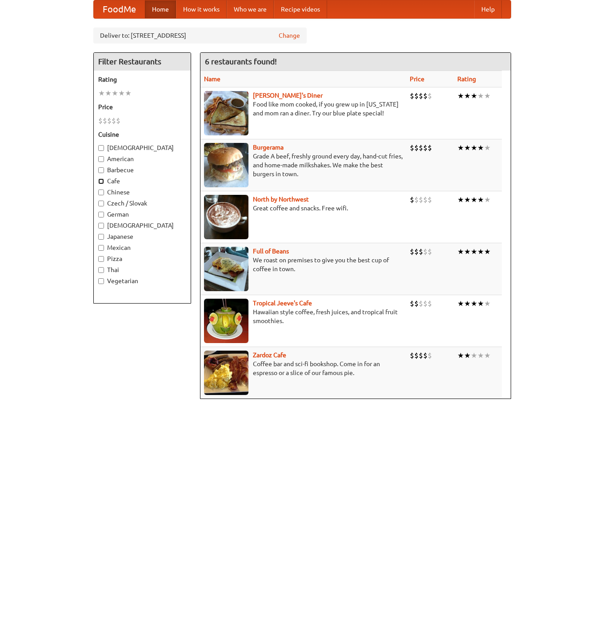 This screenshot has height=628, width=604. What do you see at coordinates (282, 303) in the screenshot?
I see `a: Tropical Jeeve's Cafe` at bounding box center [282, 303].